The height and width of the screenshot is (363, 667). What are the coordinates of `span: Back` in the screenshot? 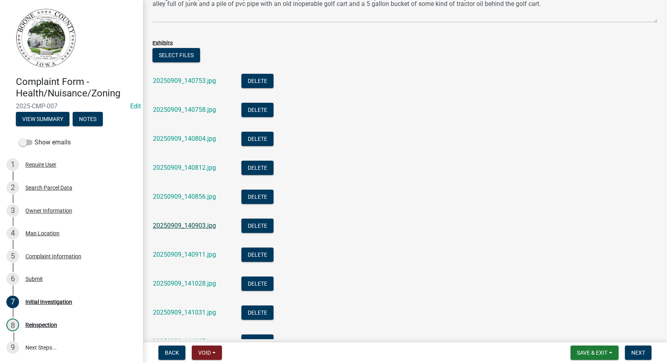 It's located at (172, 353).